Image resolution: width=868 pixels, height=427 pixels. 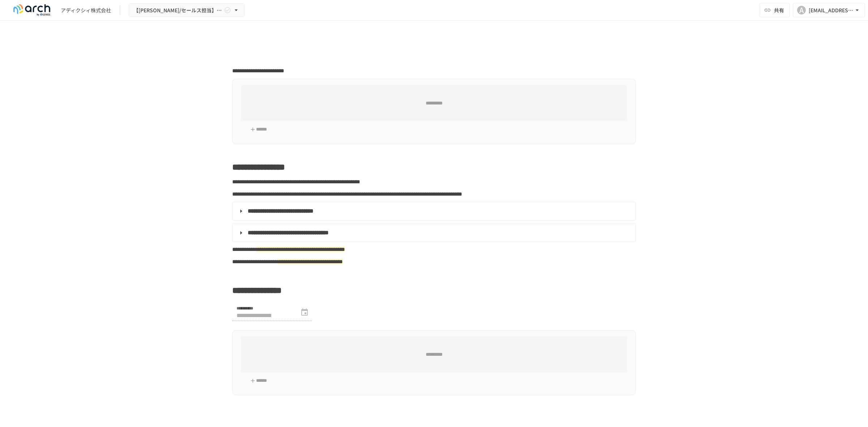 I want to click on span: 共有, so click(x=779, y=10).